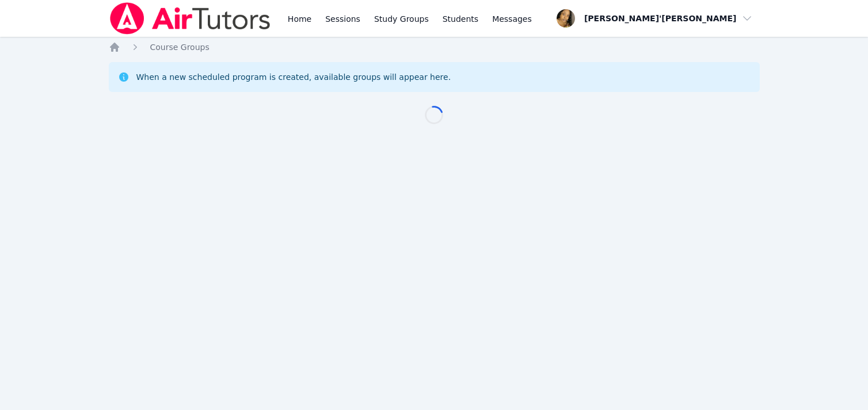 The width and height of the screenshot is (868, 410). Describe the element at coordinates (190, 18) in the screenshot. I see `img: Air Tutors` at that location.